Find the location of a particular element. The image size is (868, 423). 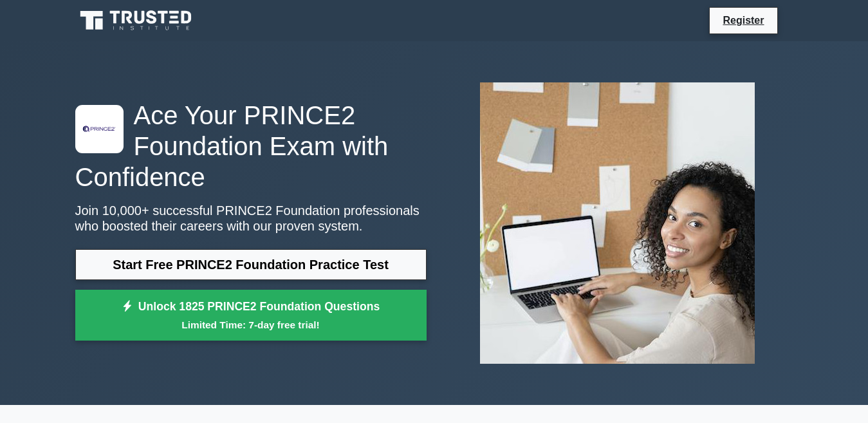

a: Start Free PRINCE2 Foundation Practice Test is located at coordinates (250, 264).